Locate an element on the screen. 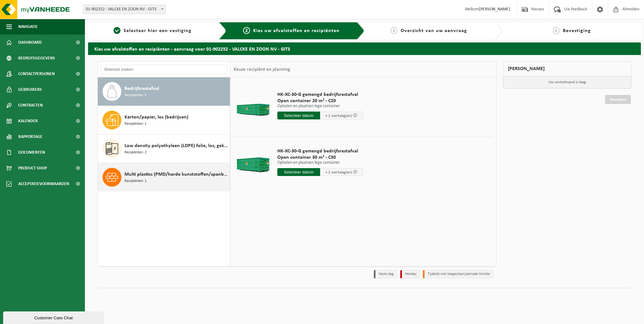  span: Multi plastics (PMD/harde kunststoffen/spanbanden/EPS/folie naturel/folie gemengd) is located at coordinates (177, 174).